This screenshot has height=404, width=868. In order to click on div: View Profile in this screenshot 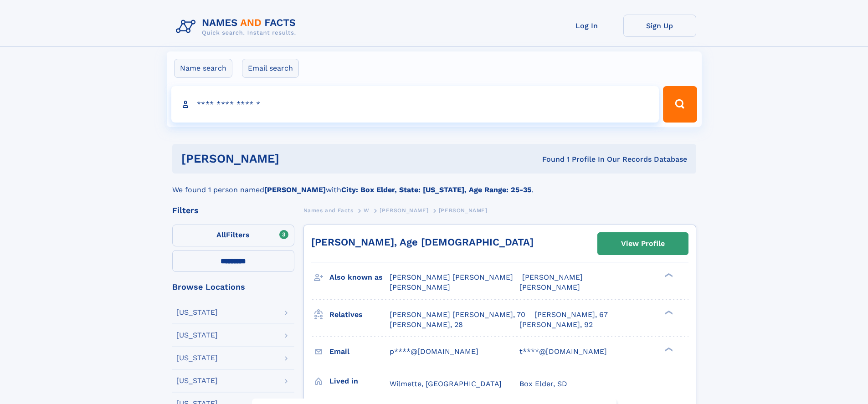, I will do `click(643, 244)`.